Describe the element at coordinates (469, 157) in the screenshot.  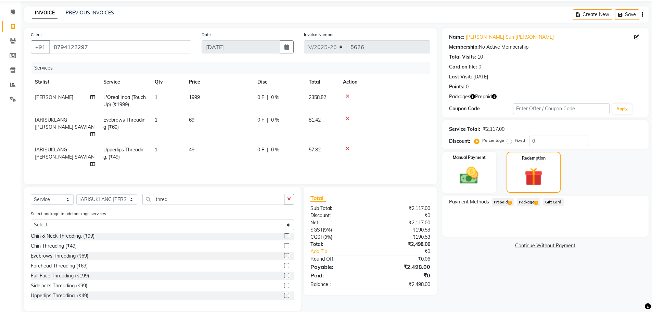
I see `label: Manual Payment` at that location.